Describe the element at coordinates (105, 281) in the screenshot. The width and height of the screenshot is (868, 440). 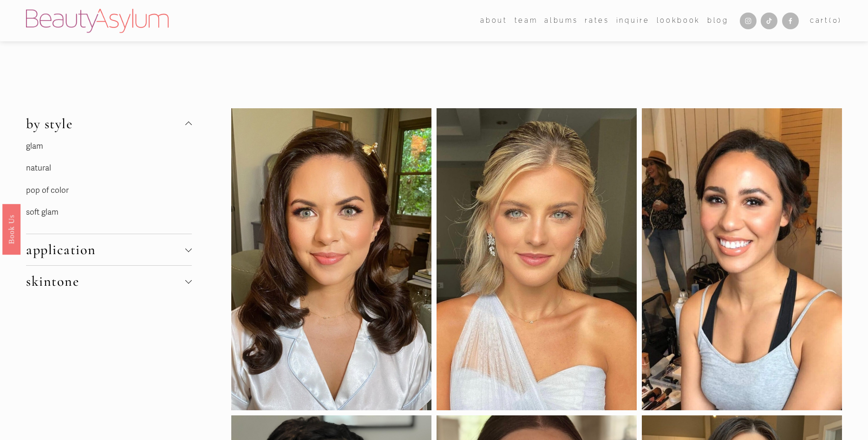
I see `span: skintone` at that location.